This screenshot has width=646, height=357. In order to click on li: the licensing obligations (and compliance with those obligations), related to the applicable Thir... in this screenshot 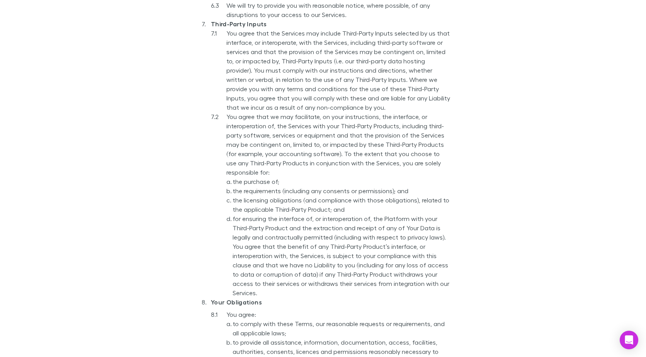, I will do `click(341, 205)`.